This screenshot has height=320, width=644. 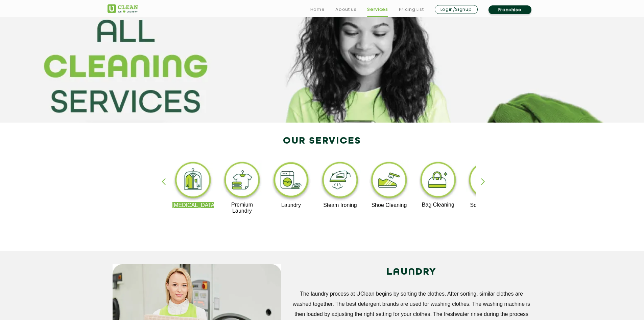 I want to click on p: Premium Laundry, so click(x=242, y=208).